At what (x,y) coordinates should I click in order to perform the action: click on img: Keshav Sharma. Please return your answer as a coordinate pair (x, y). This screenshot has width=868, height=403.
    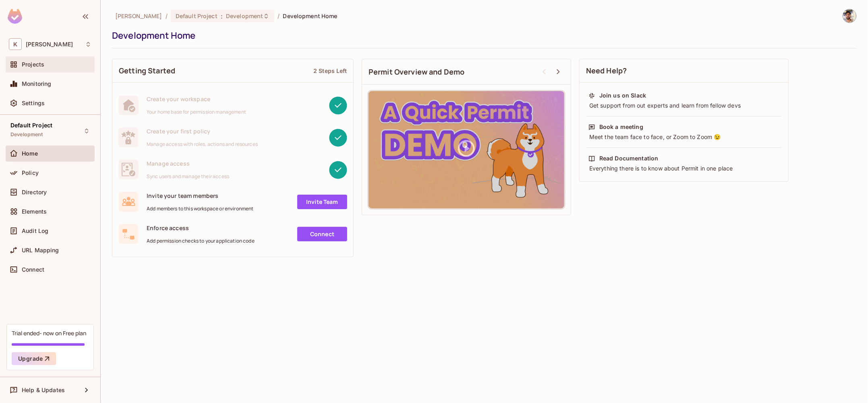
    Looking at the image, I should click on (850, 16).